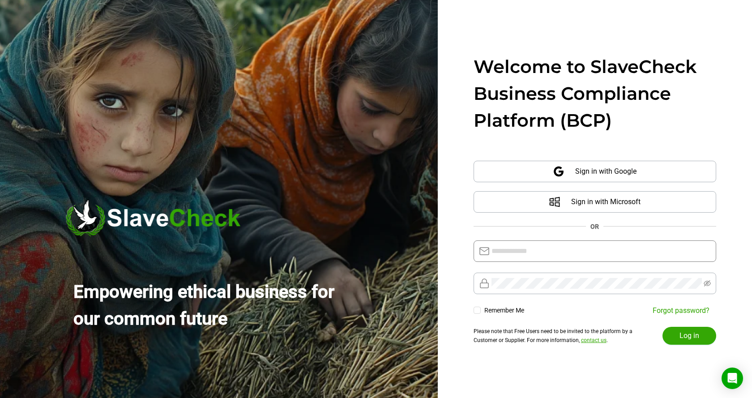 The width and height of the screenshot is (752, 398). What do you see at coordinates (595, 94) in the screenshot?
I see `div: Welcome to SlaveCheck Business Compliance Platform (BCP)` at bounding box center [595, 94].